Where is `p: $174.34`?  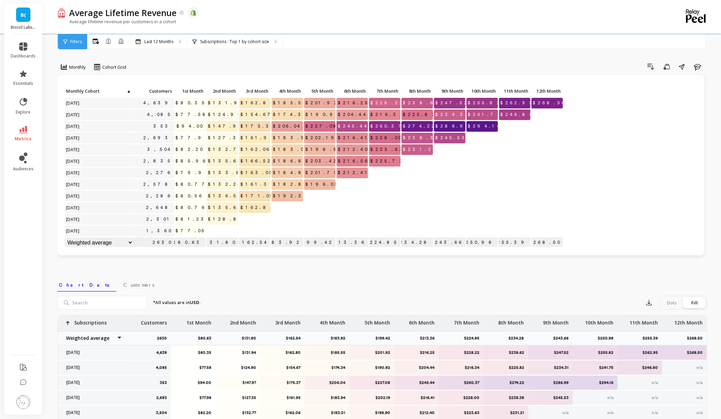
p: $174.34 is located at coordinates (328, 368).